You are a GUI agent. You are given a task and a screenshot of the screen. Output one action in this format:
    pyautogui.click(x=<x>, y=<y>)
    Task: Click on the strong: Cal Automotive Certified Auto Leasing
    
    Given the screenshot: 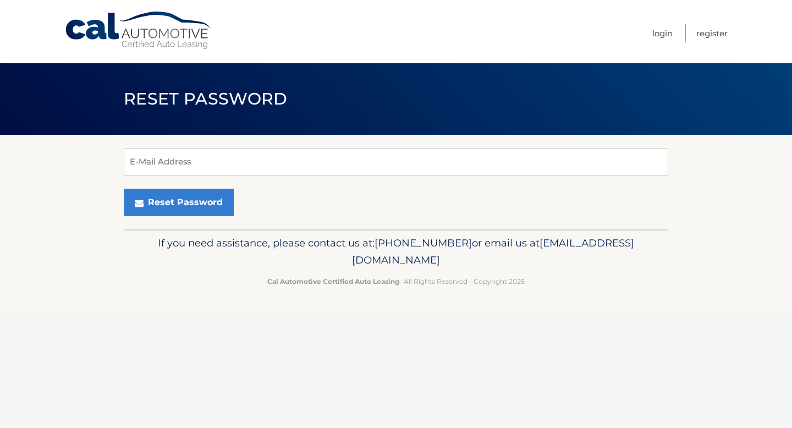 What is the action you would take?
    pyautogui.click(x=333, y=281)
    